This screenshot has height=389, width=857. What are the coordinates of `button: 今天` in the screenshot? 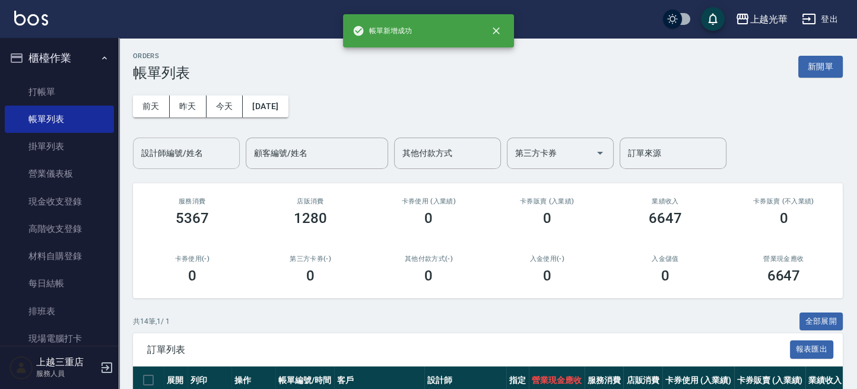 It's located at (225, 106).